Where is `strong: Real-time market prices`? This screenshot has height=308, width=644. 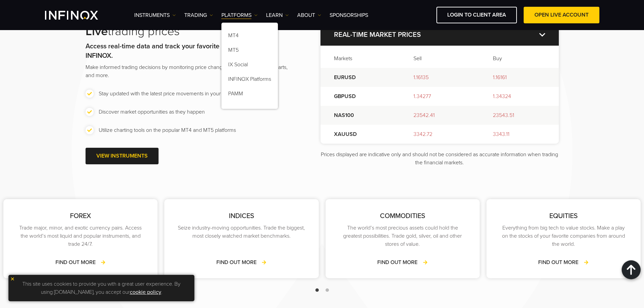 strong: Real-time market prices is located at coordinates (378, 35).